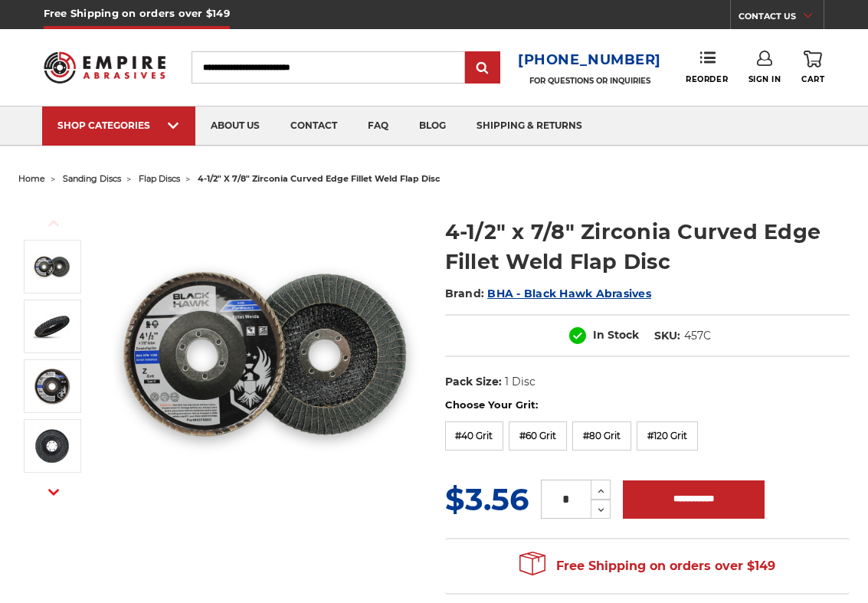  Describe the element at coordinates (590, 80) in the screenshot. I see `p: FOR QUESTIONS OR INQUIRIES` at that location.